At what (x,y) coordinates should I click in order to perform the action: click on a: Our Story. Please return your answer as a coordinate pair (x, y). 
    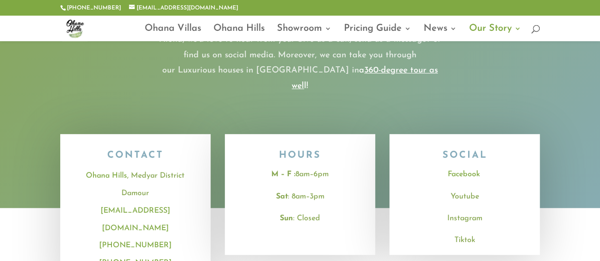
    Looking at the image, I should click on (495, 33).